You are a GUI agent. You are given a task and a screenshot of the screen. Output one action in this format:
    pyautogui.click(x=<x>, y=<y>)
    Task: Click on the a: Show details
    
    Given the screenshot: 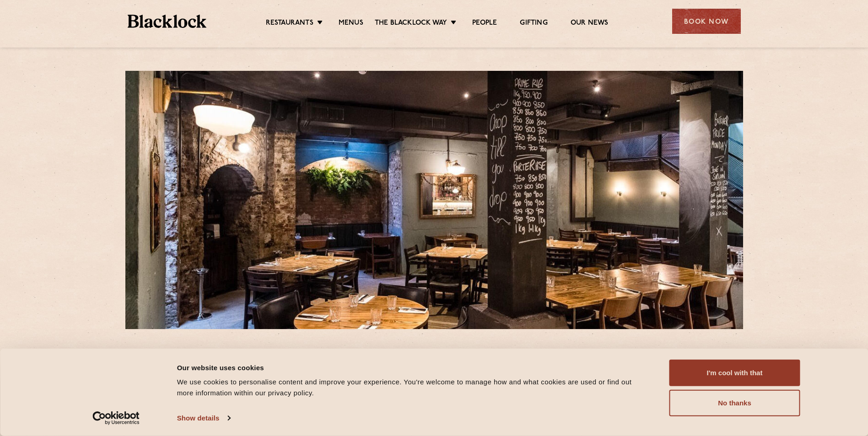 What is the action you would take?
    pyautogui.click(x=204, y=418)
    